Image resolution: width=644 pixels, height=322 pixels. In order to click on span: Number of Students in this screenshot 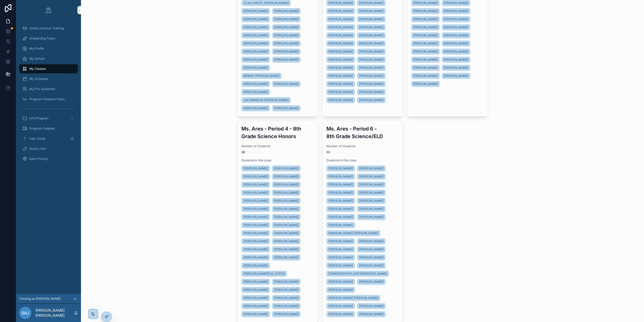, I will do `click(278, 146)`.